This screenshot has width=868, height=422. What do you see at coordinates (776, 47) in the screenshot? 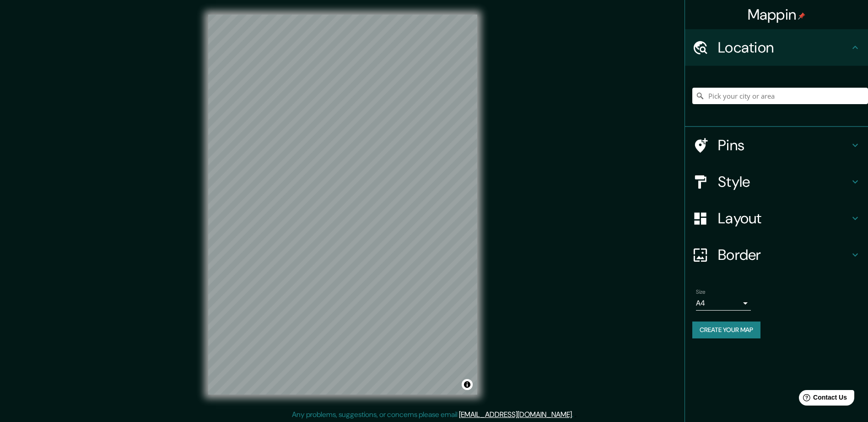
I see `div: Location` at bounding box center [776, 47].